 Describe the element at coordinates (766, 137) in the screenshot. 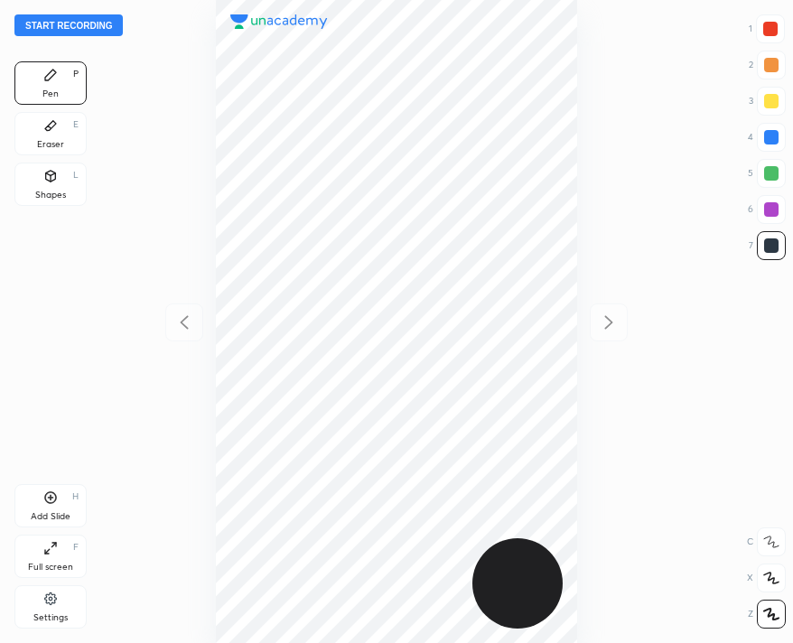

I see `div: 4` at that location.